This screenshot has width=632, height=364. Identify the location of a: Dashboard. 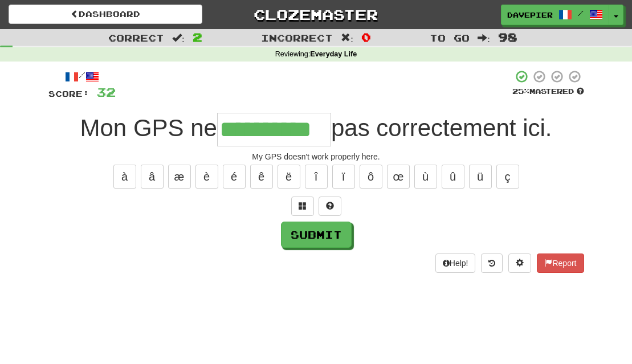
(106, 15).